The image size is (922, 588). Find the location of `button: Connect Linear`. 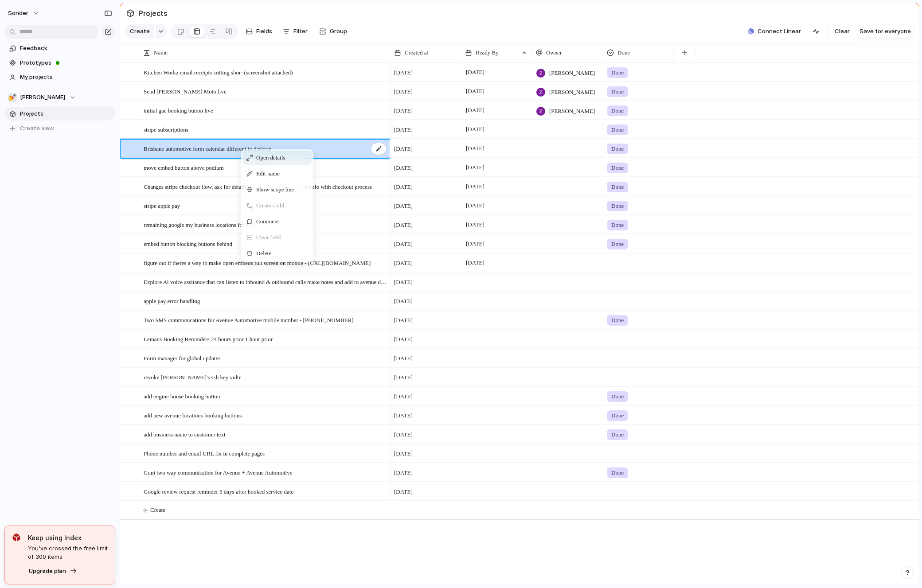

button: Connect Linear is located at coordinates (774, 32).